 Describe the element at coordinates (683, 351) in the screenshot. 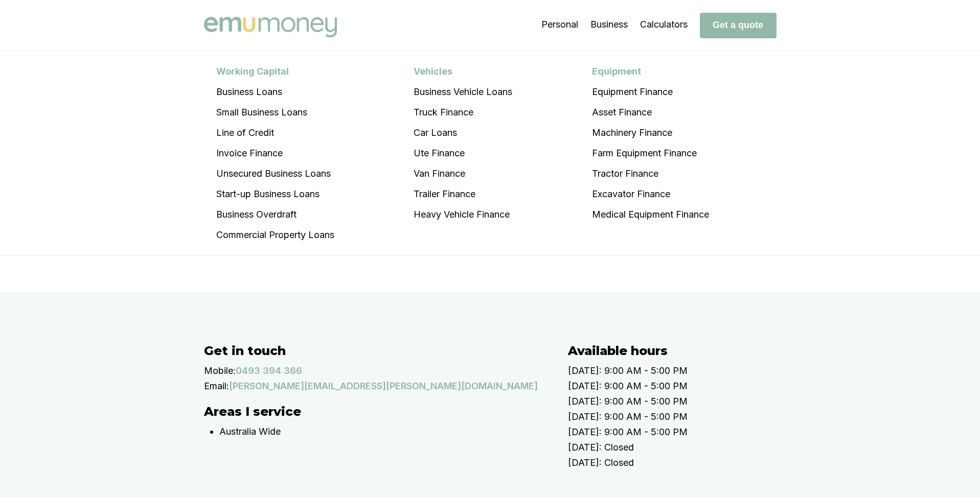

I see `h2: Available hours` at that location.